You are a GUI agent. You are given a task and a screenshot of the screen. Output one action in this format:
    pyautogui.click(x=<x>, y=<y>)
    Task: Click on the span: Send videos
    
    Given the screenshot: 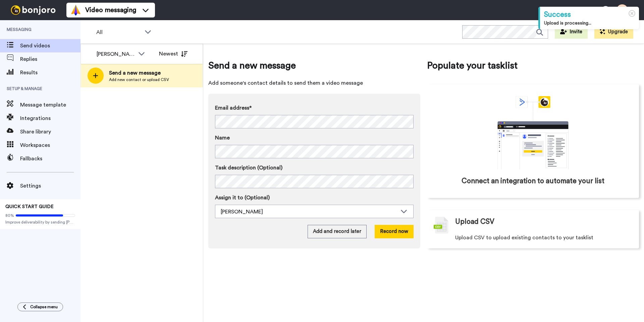 What is the action you would take?
    pyautogui.click(x=51, y=46)
    